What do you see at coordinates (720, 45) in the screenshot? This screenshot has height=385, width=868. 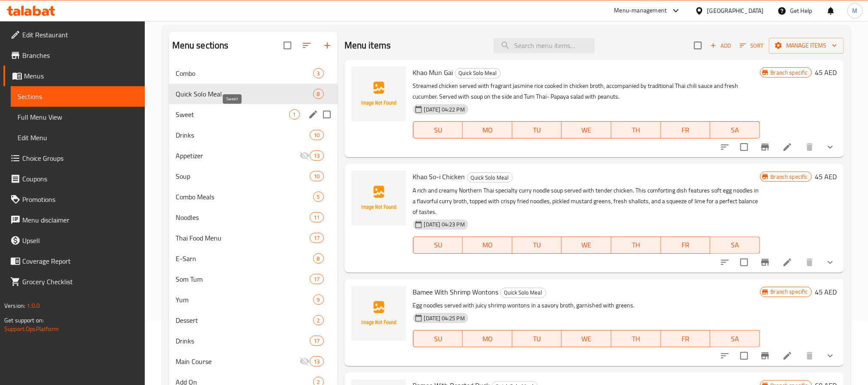 I see `span: Add item` at bounding box center [720, 45].